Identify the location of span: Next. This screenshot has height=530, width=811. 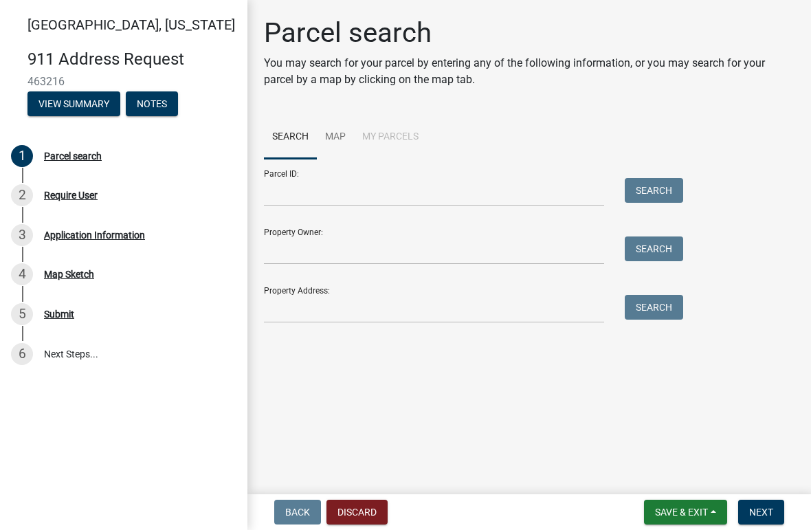
(761, 512).